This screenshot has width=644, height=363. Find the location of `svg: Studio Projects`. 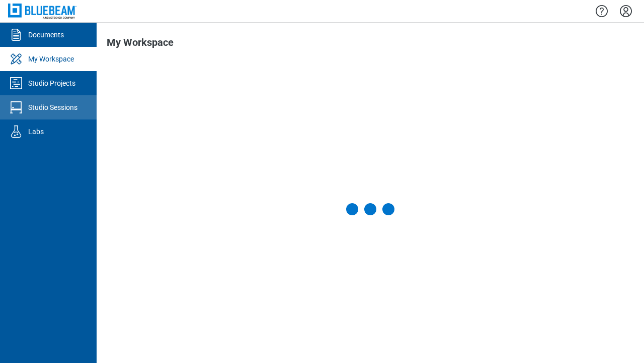

svg: Studio Projects is located at coordinates (16, 83).